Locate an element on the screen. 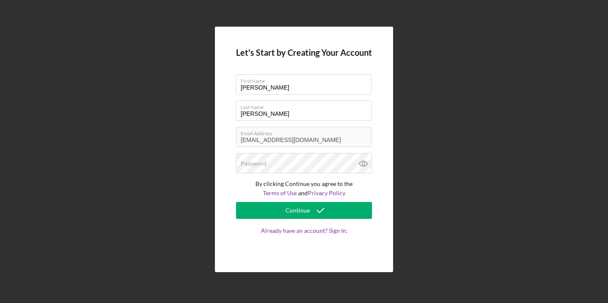  div: Continue is located at coordinates (298, 210).